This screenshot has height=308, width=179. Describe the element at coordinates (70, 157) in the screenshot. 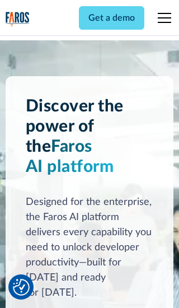

I see `span: Faros AI platform` at that location.